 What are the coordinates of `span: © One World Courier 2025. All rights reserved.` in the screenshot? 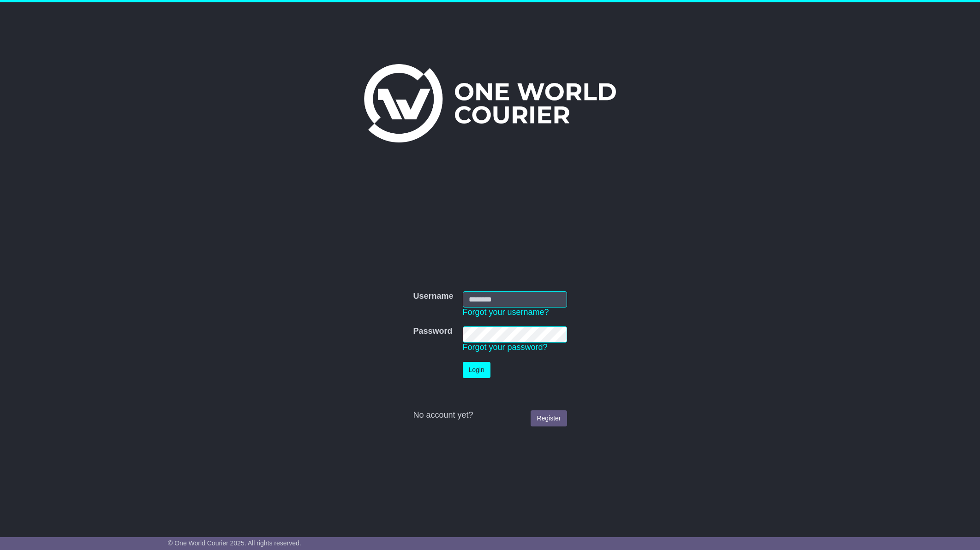 It's located at (234, 543).